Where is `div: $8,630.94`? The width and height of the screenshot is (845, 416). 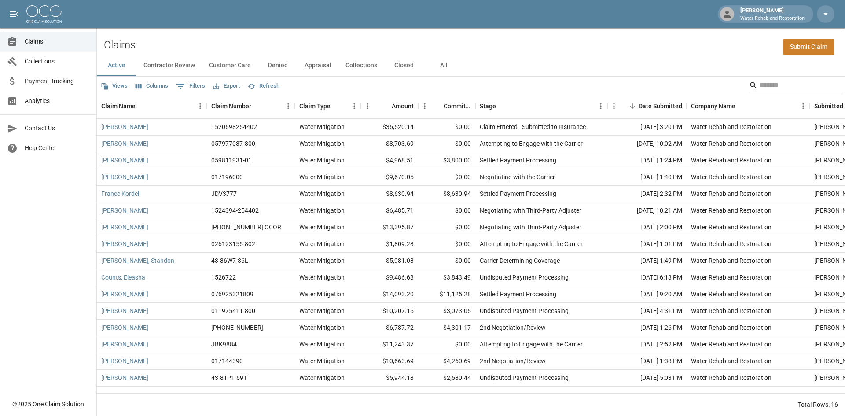 div: $8,630.94 is located at coordinates (389, 194).